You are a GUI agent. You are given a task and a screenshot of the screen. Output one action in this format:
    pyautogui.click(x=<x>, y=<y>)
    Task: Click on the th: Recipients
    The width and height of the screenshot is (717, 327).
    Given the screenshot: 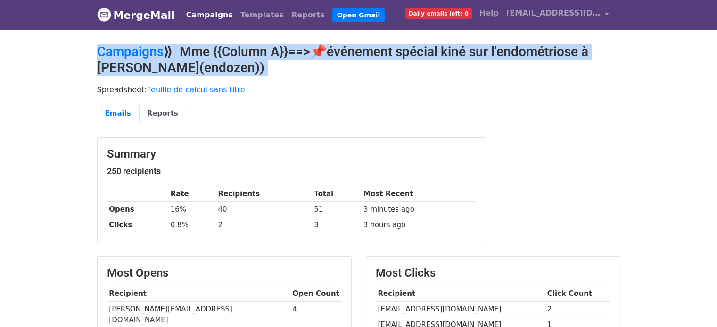 What is the action you would take?
    pyautogui.click(x=264, y=194)
    